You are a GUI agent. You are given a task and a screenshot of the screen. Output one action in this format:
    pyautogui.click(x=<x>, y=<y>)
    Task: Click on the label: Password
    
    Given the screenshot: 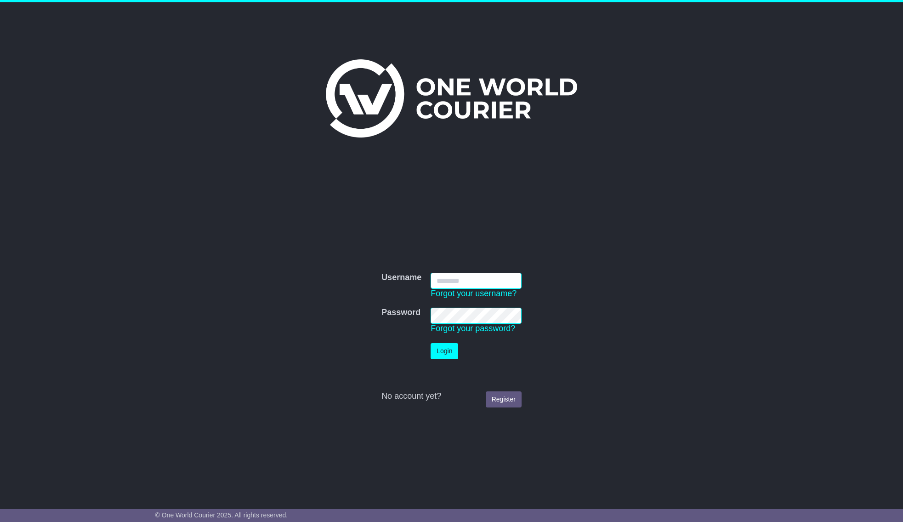 What is the action you would take?
    pyautogui.click(x=401, y=313)
    